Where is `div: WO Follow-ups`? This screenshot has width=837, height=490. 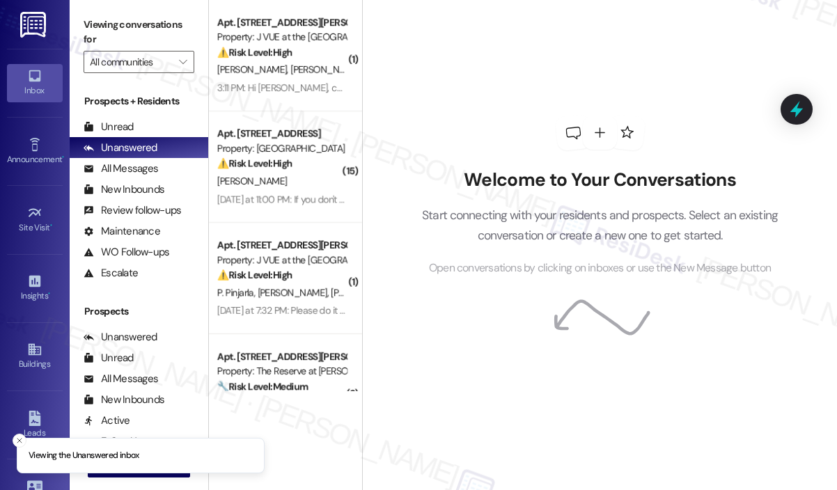
div: WO Follow-ups is located at coordinates (126, 252).